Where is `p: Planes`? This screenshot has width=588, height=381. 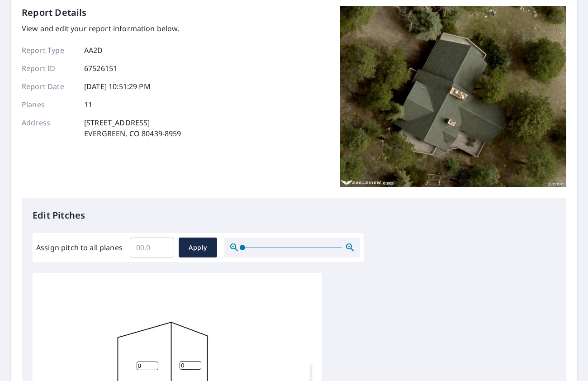
p: Planes is located at coordinates (49, 105).